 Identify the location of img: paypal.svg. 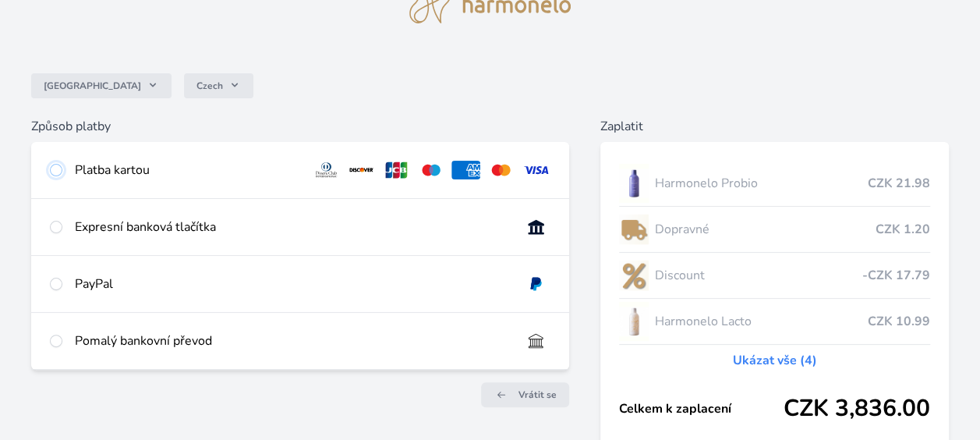
(536, 284).